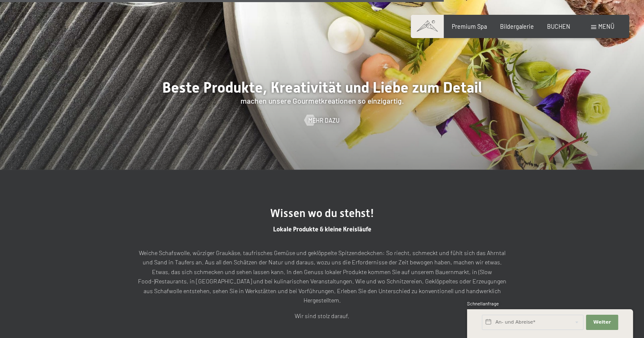 The height and width of the screenshot is (338, 644). I want to click on span: Mehr dazu, so click(324, 120).